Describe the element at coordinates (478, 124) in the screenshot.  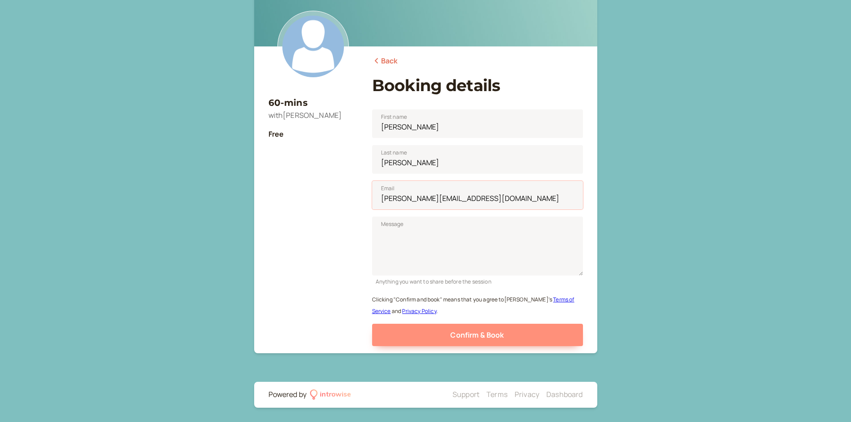
I see `input: First name` at that location.